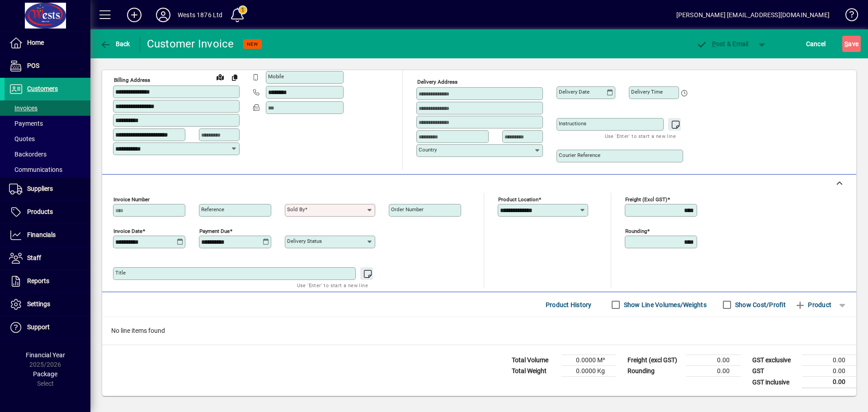 The image size is (868, 412). Describe the element at coordinates (47, 189) in the screenshot. I see `a: Suppliers` at that location.